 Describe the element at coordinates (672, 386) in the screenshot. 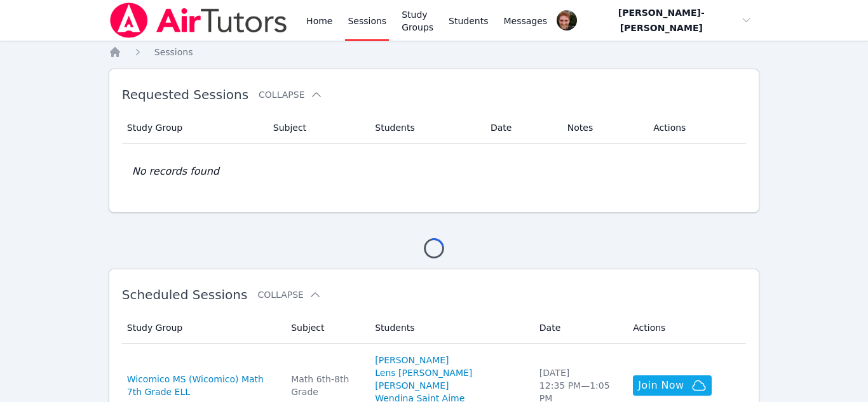

I see `button: Join Now` at that location.